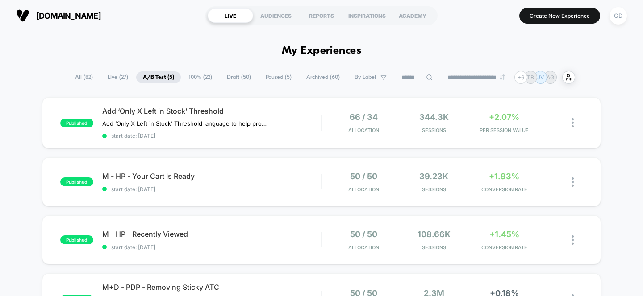 The height and width of the screenshot is (296, 643). What do you see at coordinates (212, 111) in the screenshot?
I see `span: Add ‘Only X Left in Stock’ Threshold` at bounding box center [212, 111].